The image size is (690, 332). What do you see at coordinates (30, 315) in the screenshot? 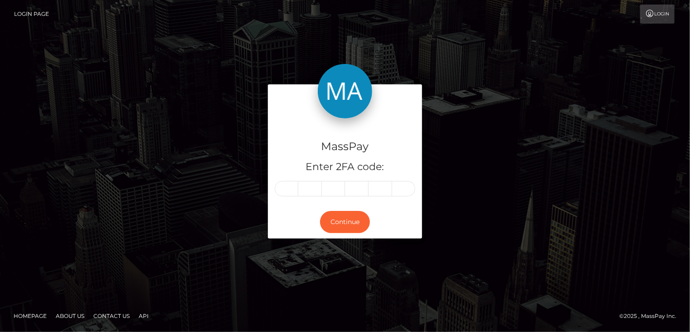
I see `a: Homepage` at bounding box center [30, 315].